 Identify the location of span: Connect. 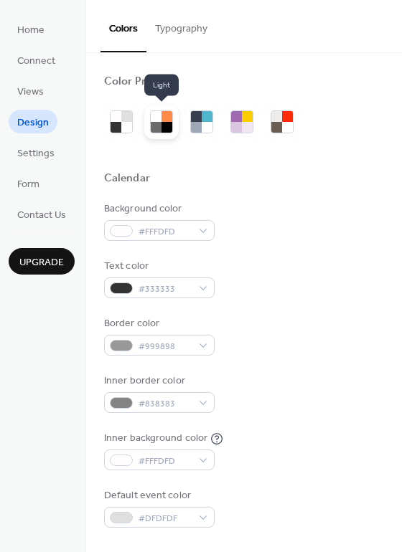
(36, 61).